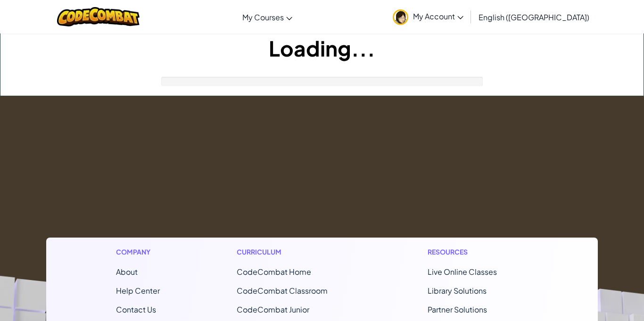 The height and width of the screenshot is (321, 644). I want to click on span: CodeCombat Home, so click(274, 272).